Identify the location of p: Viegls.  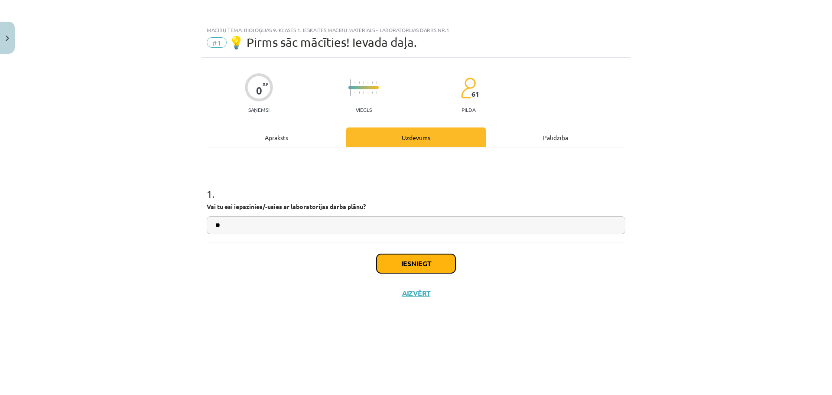
(364, 110).